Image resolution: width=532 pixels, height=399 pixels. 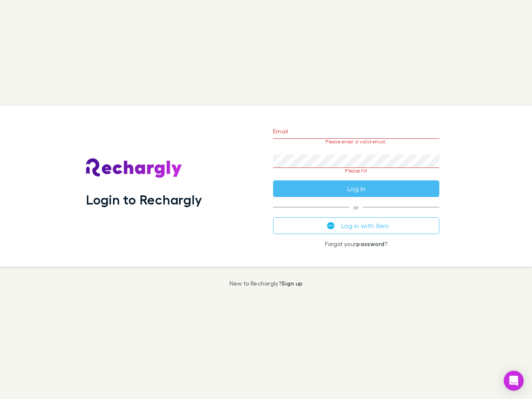 What do you see at coordinates (514, 381) in the screenshot?
I see `div: Open Intercom Messenger` at bounding box center [514, 381].